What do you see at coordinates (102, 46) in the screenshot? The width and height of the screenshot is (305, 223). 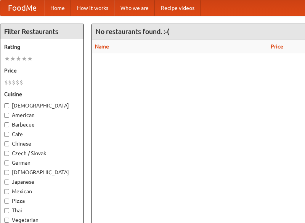 I see `a: Name` at bounding box center [102, 46].